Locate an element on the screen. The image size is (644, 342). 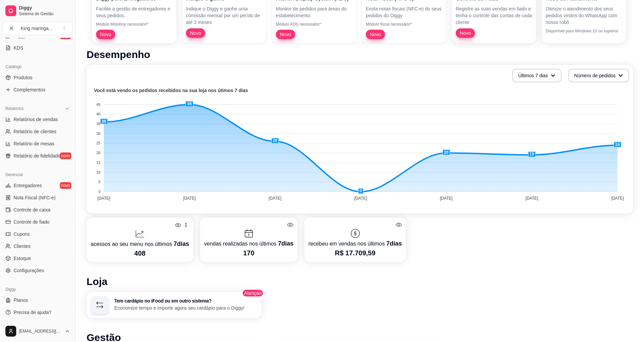
a: Precisa de ajuda? is located at coordinates (37, 313).